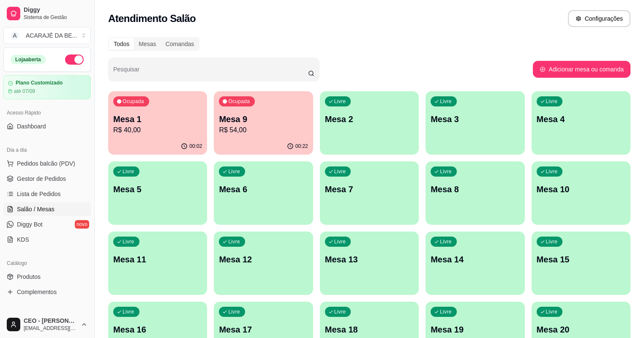 This screenshot has height=338, width=644. Describe the element at coordinates (581, 260) in the screenshot. I see `p: Mesa 15` at that location.